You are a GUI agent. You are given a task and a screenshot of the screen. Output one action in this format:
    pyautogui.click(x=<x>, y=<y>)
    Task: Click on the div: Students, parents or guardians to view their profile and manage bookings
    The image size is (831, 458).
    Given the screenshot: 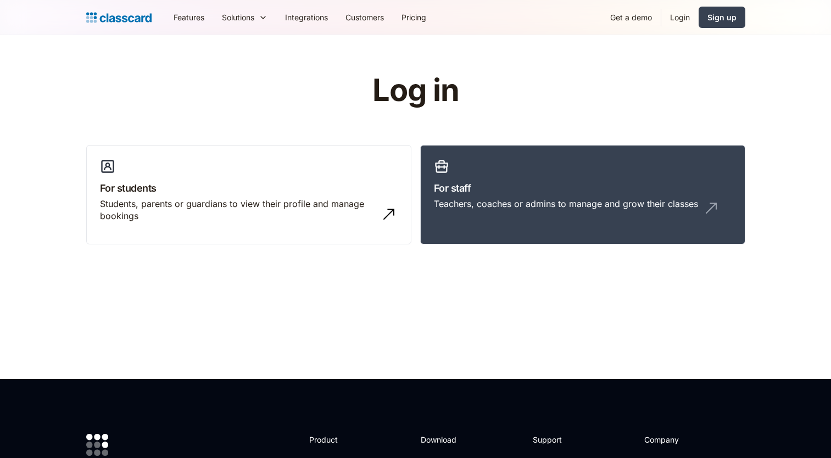 What is the action you would take?
    pyautogui.click(x=238, y=210)
    